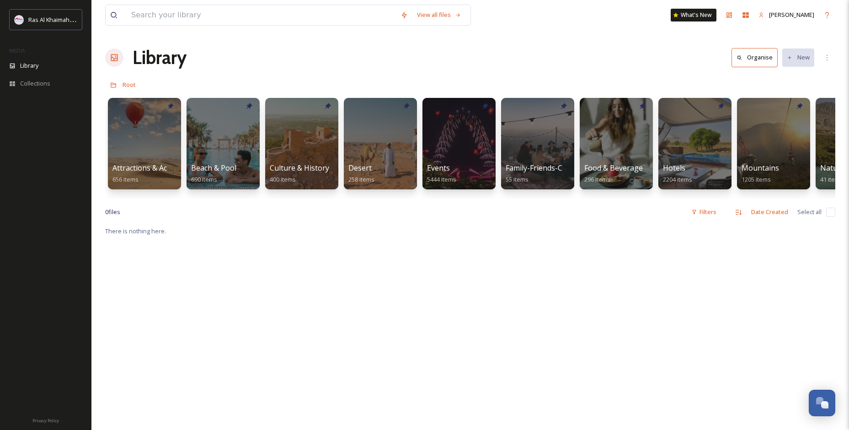 Image resolution: width=849 pixels, height=430 pixels. What do you see at coordinates (553, 173) in the screenshot?
I see `a: Family-Friends-Couple-Solo55 items` at bounding box center [553, 173].